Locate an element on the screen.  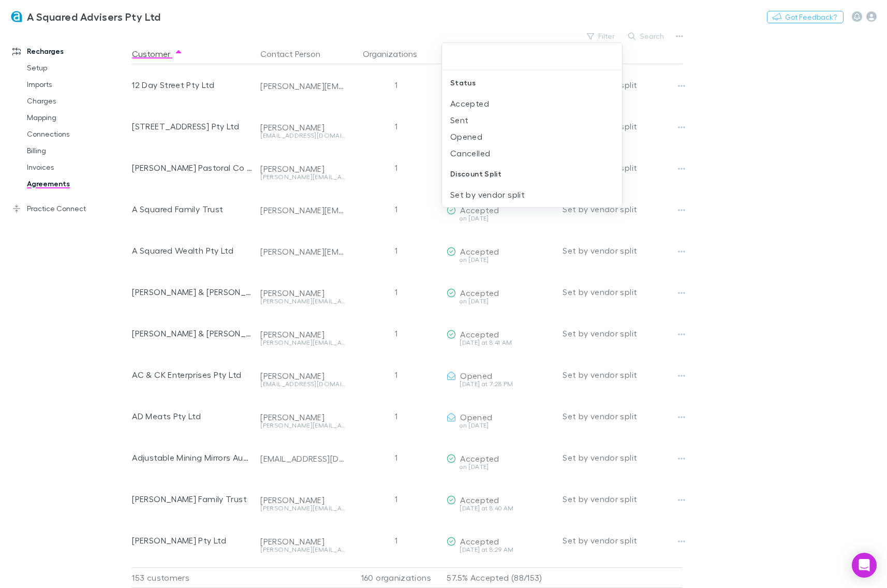
li: Opened is located at coordinates (532, 136).